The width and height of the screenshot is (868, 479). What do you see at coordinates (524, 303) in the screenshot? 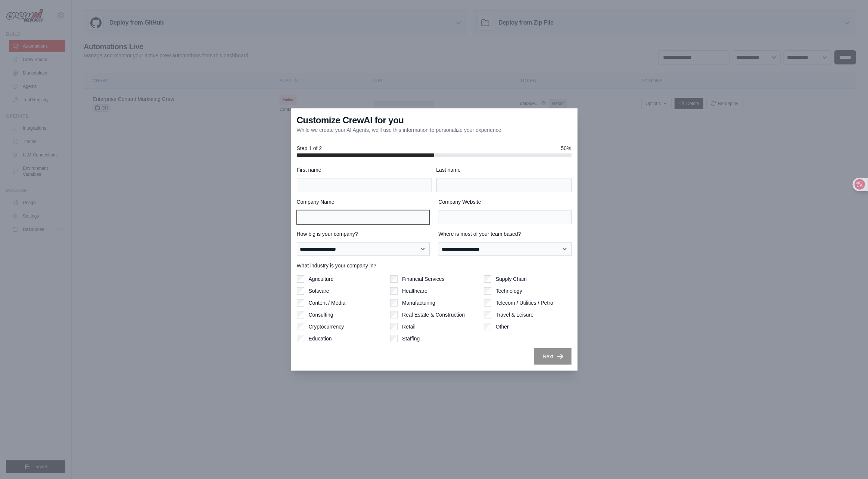
I see `label: Telecom / Utilities / Petro` at bounding box center [524, 303].